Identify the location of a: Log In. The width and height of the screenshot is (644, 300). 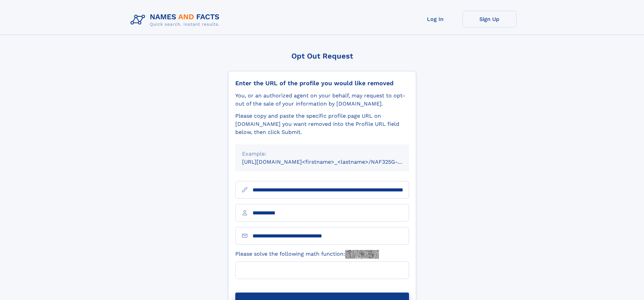
(435, 19).